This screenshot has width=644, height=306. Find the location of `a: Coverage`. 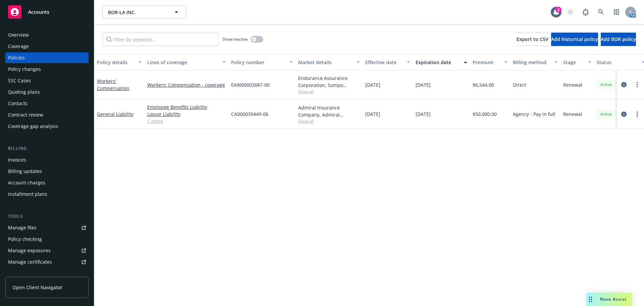

a: Coverage is located at coordinates (47, 46).